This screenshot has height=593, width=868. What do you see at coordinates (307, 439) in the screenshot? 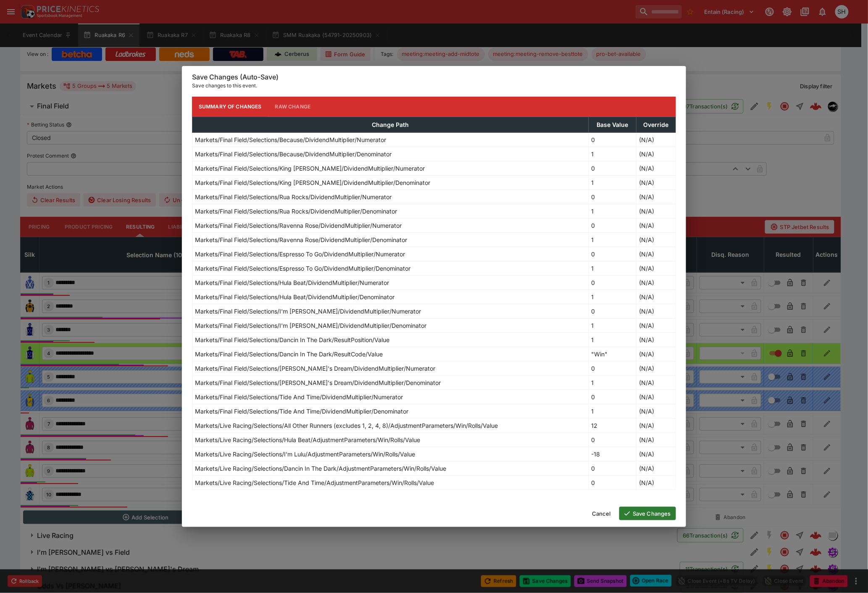
I see `p: Markets/Live Racing/Selections/Hula Beat/AdjustmentParameters/Win/Rolls/Value` at bounding box center [307, 439].